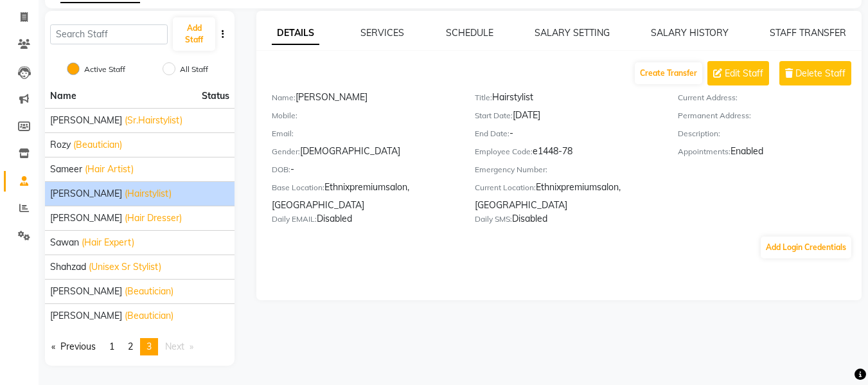 The height and width of the screenshot is (385, 868). What do you see at coordinates (283, 134) in the screenshot?
I see `label: Email:` at bounding box center [283, 134].